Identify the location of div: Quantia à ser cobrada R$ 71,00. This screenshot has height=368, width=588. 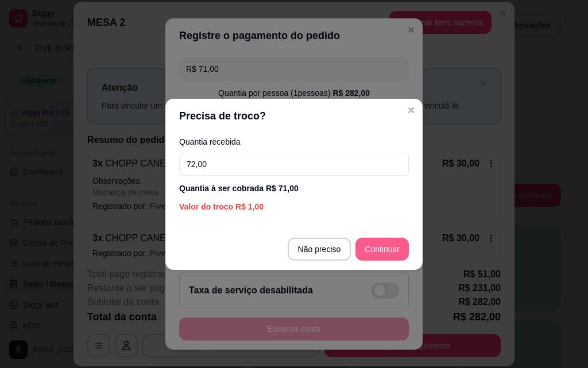
(294, 188).